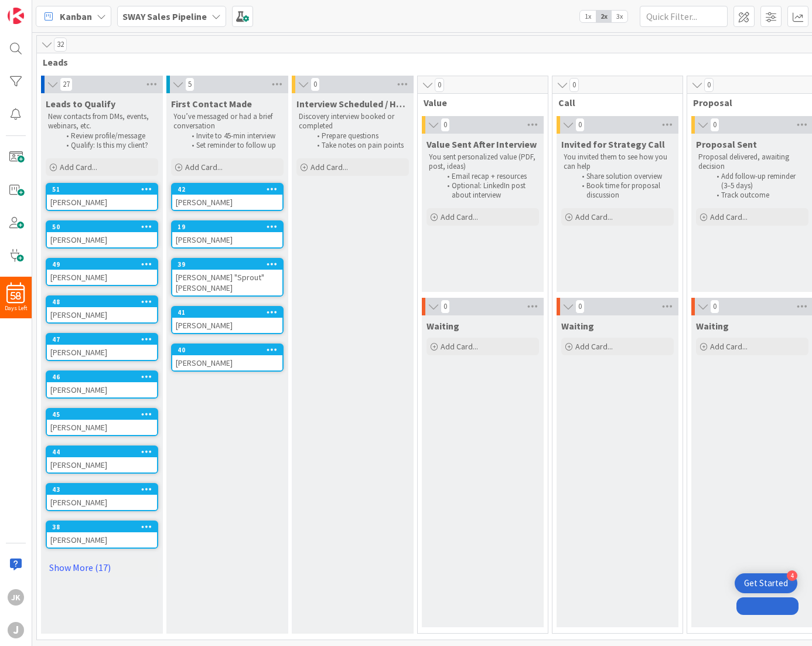 This screenshot has width=812, height=646. What do you see at coordinates (752, 162) in the screenshot?
I see `p: Proposal delivered, awaiting decision` at bounding box center [752, 162].